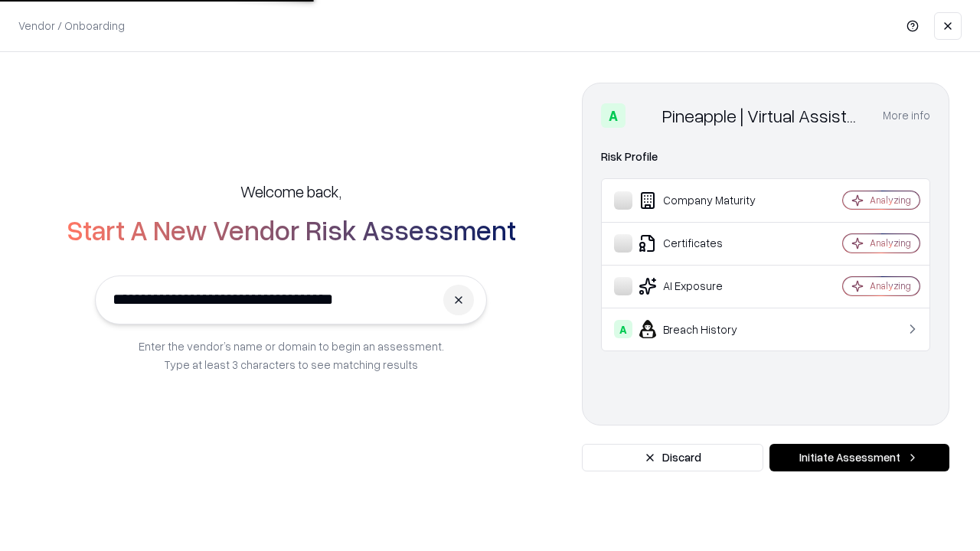  Describe the element at coordinates (705, 286) in the screenshot. I see `div: AI Exposure` at that location.